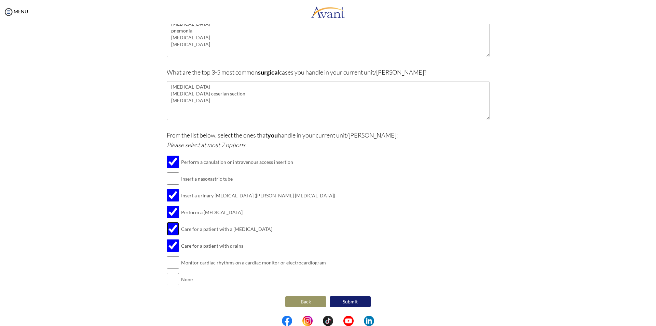  I want to click on b: you, so click(273, 135).